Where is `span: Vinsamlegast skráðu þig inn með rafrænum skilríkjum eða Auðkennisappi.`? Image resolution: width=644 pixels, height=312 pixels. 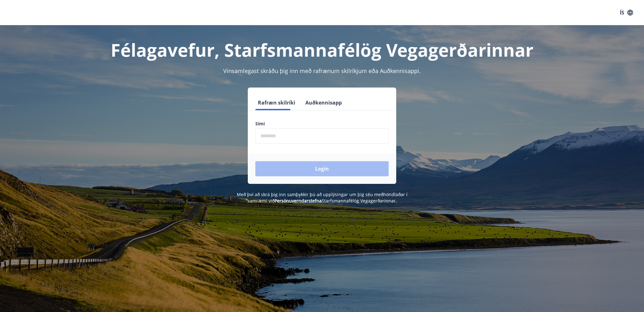
span: Vinsamlegast skráðu þig inn með rafrænum skilríkjum eða Auðkennisappi. is located at coordinates (322, 71).